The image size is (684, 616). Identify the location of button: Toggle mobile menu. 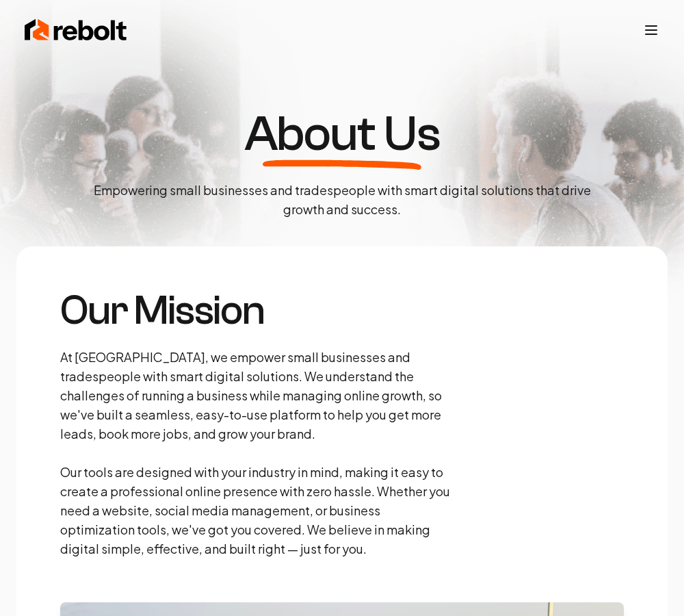
(651, 30).